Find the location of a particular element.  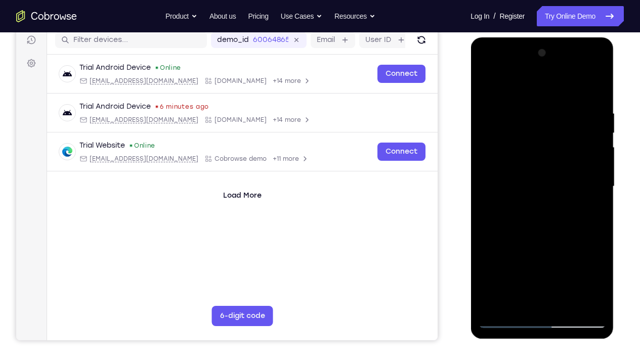

button: Refresh is located at coordinates (405, 38).